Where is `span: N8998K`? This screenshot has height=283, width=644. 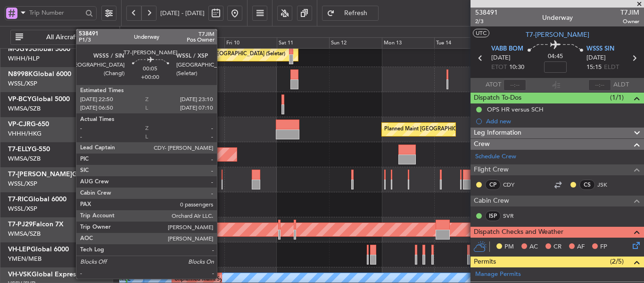
span: N8998K is located at coordinates (21, 74).